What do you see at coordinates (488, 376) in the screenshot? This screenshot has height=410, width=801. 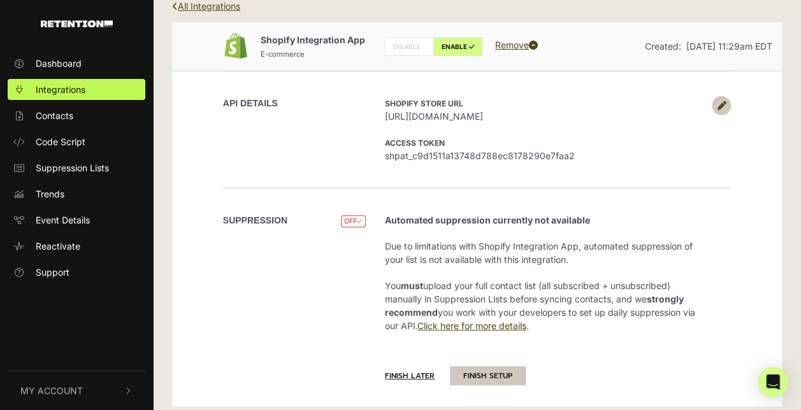 I see `button: FINISH SETUP` at bounding box center [488, 376].